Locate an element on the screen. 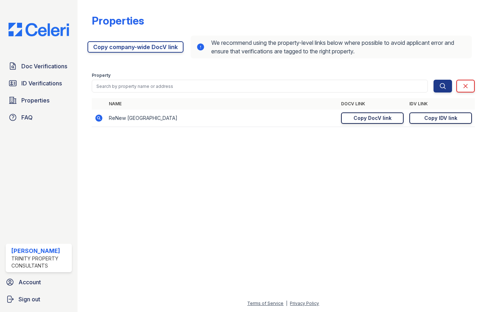  a: Doc Verifications is located at coordinates (39, 66).